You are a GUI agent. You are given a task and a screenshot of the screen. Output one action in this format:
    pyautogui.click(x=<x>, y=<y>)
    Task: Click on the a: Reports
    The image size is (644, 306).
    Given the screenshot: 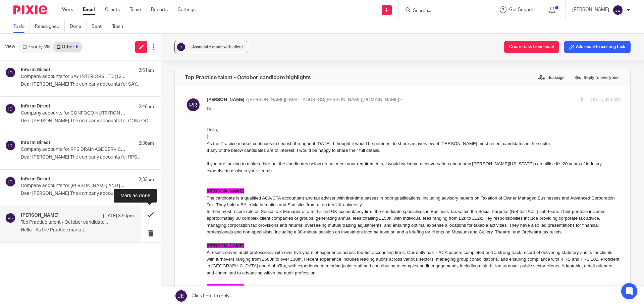 What is the action you would take?
    pyautogui.click(x=159, y=9)
    